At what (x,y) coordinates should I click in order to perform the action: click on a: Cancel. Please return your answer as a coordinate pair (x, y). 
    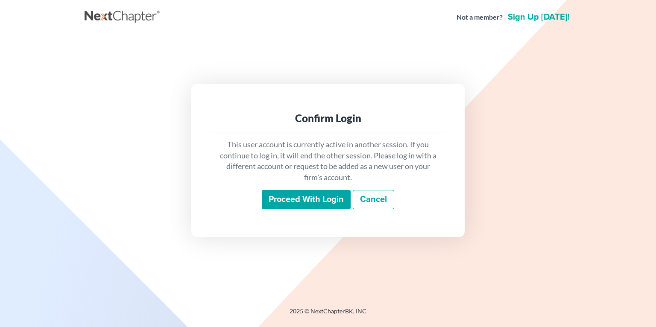
    Looking at the image, I should click on (373, 200).